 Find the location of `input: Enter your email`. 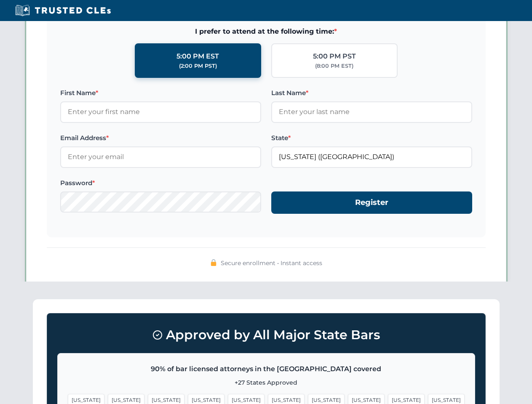

input: Enter your email is located at coordinates (161, 157).